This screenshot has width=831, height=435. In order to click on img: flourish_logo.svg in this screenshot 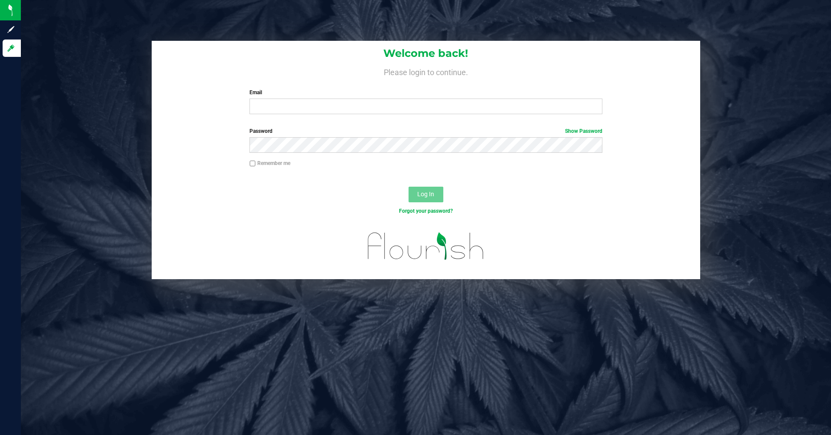, I will do `click(426, 246)`.